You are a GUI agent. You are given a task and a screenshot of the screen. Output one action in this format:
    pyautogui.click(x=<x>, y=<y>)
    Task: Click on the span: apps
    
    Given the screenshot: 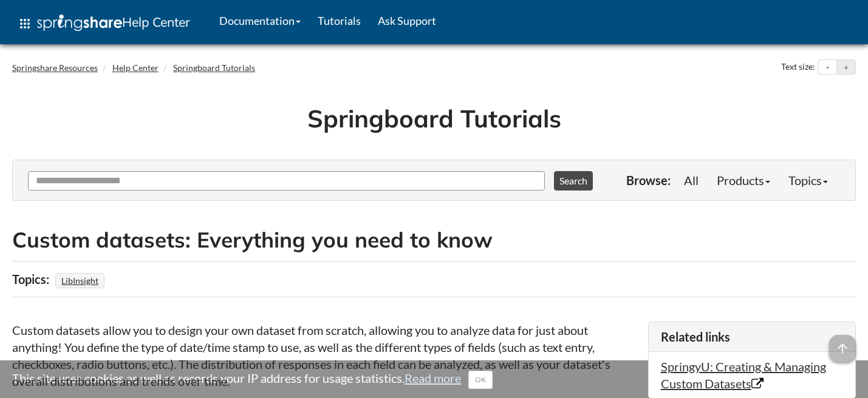 What is the action you would take?
    pyautogui.click(x=25, y=24)
    